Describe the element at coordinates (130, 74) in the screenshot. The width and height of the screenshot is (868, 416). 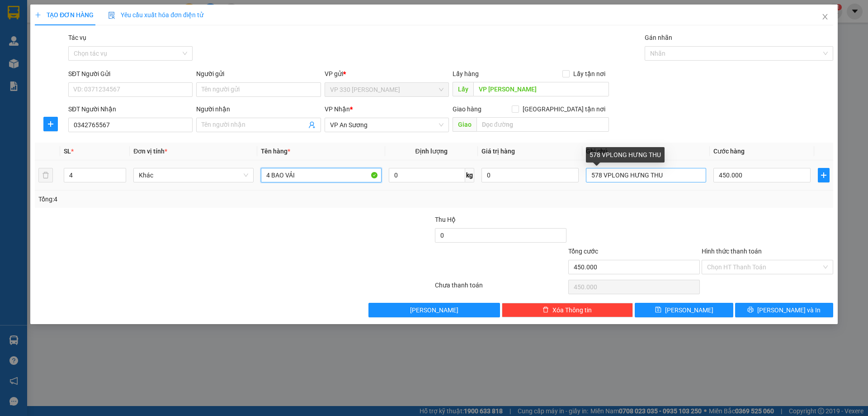
I see `div: SĐT Người Gửi` at that location.